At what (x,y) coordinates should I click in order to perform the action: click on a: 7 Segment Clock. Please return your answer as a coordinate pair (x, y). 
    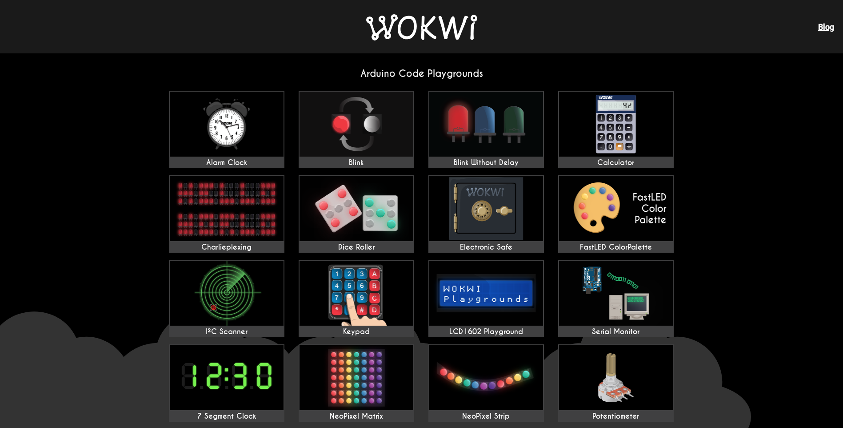
    Looking at the image, I should click on (227, 383).